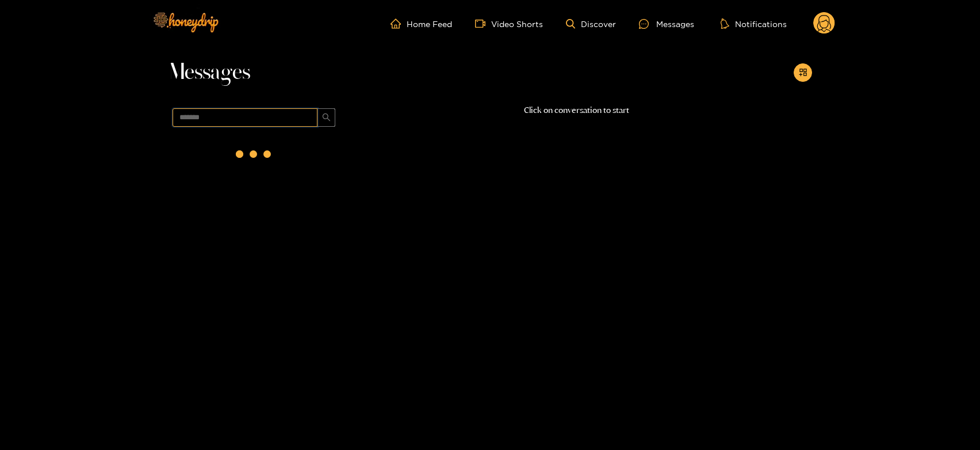  What do you see at coordinates (753, 24) in the screenshot?
I see `button: Notifications` at bounding box center [753, 24].